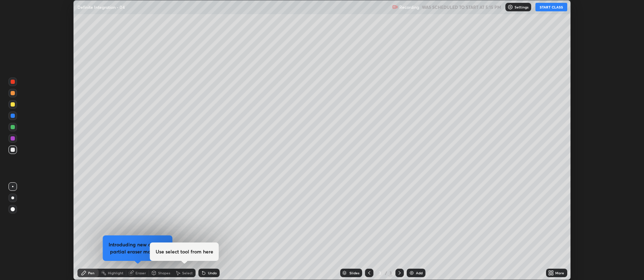 This screenshot has height=280, width=644. I want to click on button: START CLASS, so click(551, 7).